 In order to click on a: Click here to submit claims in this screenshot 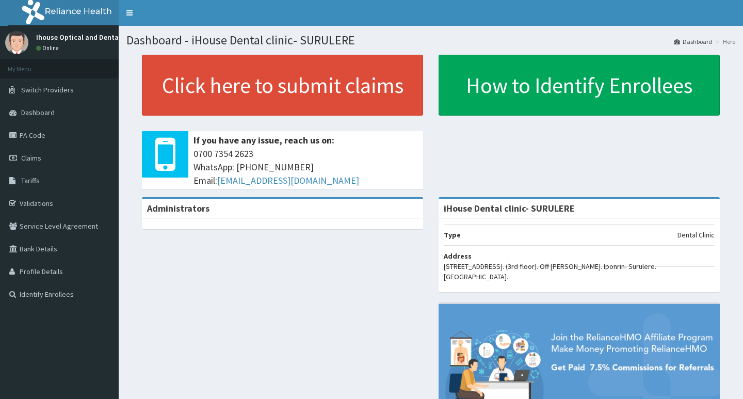, I will do `click(282, 85)`.